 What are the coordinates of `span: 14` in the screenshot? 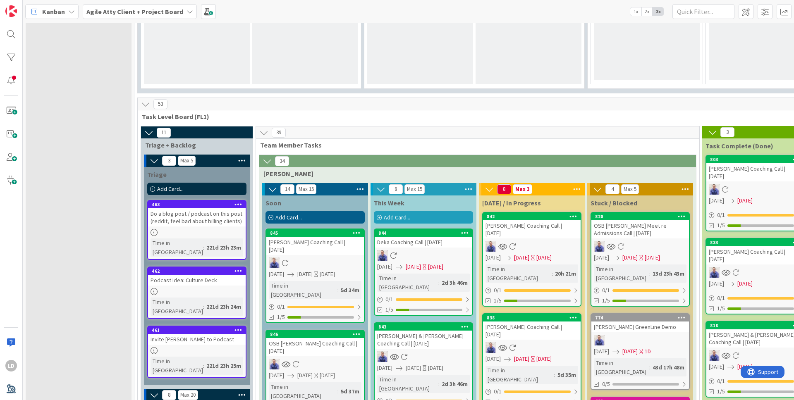 It's located at (287, 189).